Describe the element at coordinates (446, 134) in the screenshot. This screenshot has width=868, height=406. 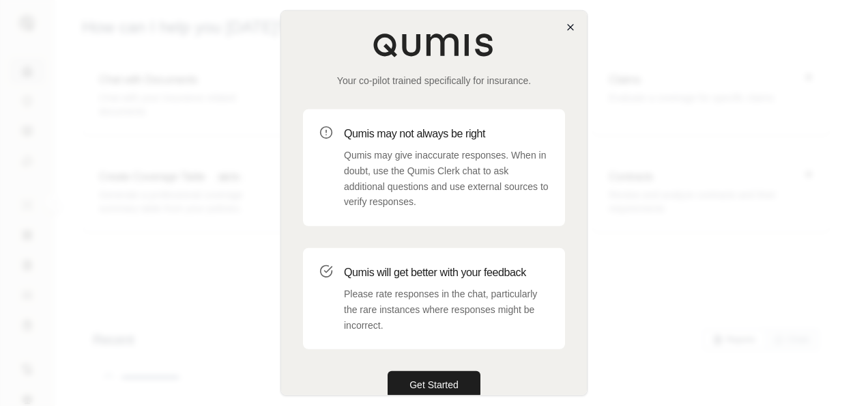
I see `h3: Qumis may not always be right` at that location.